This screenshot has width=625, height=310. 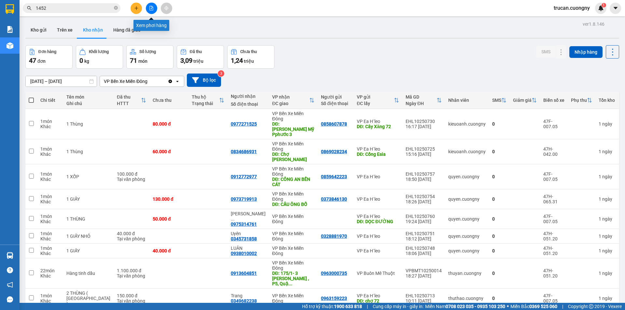 What do you see at coordinates (169, 100) in the screenshot?
I see `div: Chưa thu` at bounding box center [169, 100].